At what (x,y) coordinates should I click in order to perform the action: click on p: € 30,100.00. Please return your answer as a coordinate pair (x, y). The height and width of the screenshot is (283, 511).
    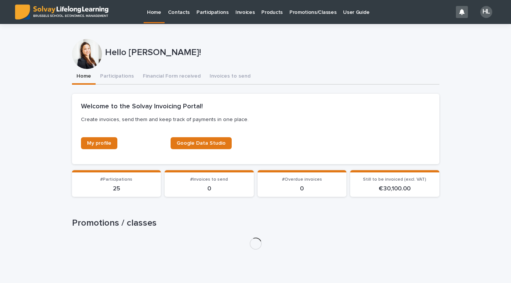
    Looking at the image, I should click on (395, 189).